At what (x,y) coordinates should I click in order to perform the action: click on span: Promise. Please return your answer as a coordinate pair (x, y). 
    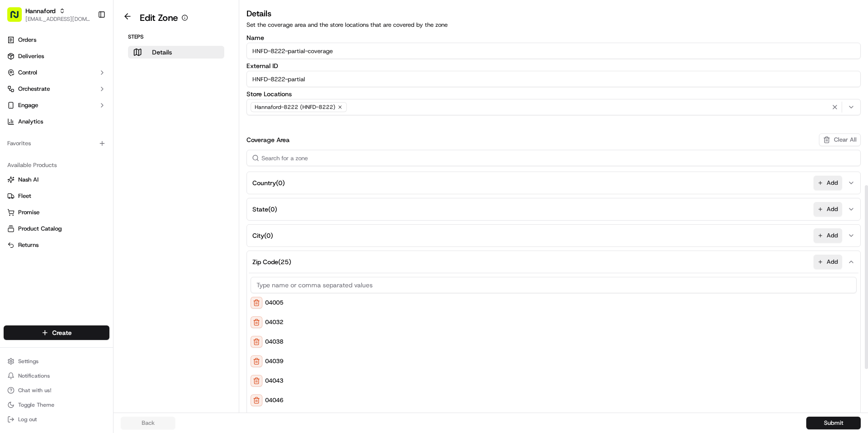
    Looking at the image, I should click on (29, 212).